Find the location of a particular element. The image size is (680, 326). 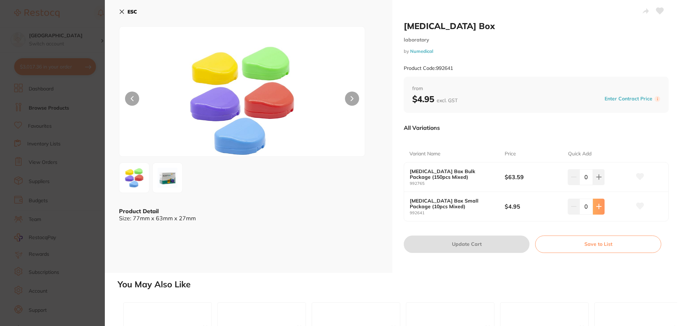

p: Variant Name is located at coordinates (425, 154).